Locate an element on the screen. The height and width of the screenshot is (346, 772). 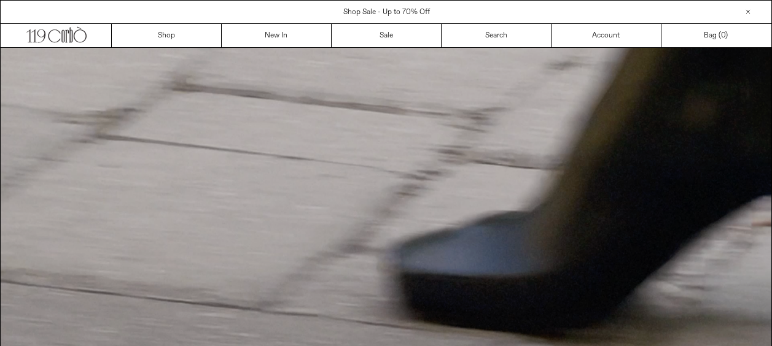
a: Shop Sale - Up to 70% Off is located at coordinates (386, 12).